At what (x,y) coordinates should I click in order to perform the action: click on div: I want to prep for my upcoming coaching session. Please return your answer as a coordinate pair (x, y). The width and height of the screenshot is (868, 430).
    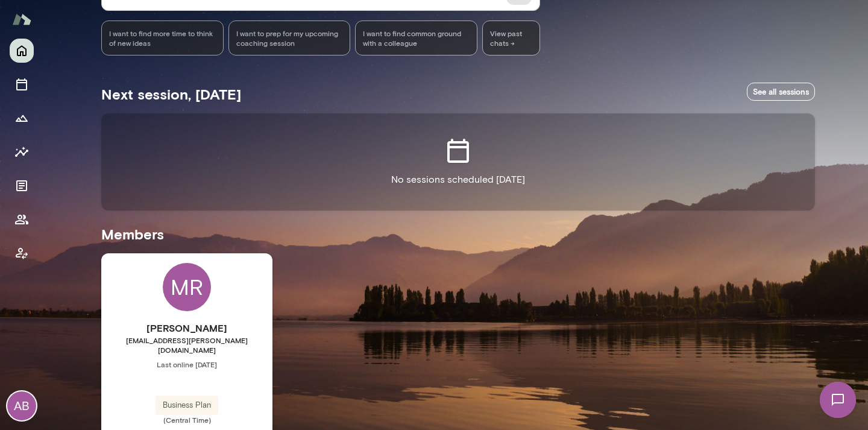
    Looking at the image, I should click on (290, 38).